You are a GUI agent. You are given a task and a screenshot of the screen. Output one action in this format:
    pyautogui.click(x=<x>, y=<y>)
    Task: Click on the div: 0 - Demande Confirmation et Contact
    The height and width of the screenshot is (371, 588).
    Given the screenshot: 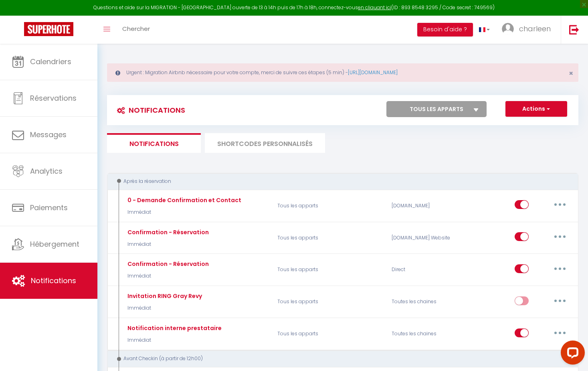 What is the action you would take?
    pyautogui.click(x=183, y=200)
    